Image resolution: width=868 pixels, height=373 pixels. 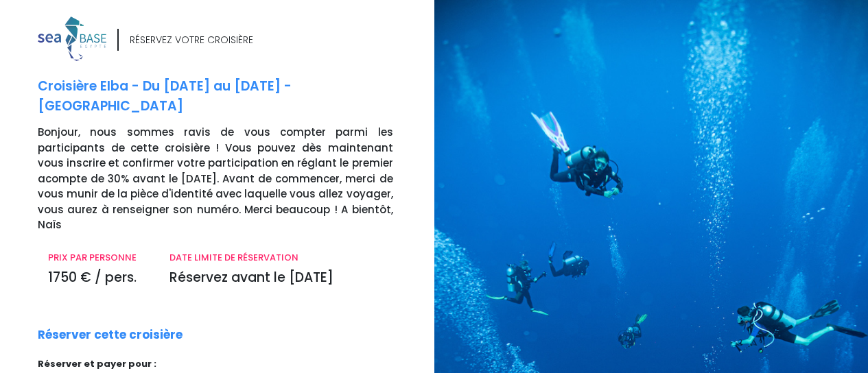 What do you see at coordinates (191, 40) in the screenshot?
I see `div: RÉSERVEZ VOTRE CROISIÈRE` at bounding box center [191, 40].